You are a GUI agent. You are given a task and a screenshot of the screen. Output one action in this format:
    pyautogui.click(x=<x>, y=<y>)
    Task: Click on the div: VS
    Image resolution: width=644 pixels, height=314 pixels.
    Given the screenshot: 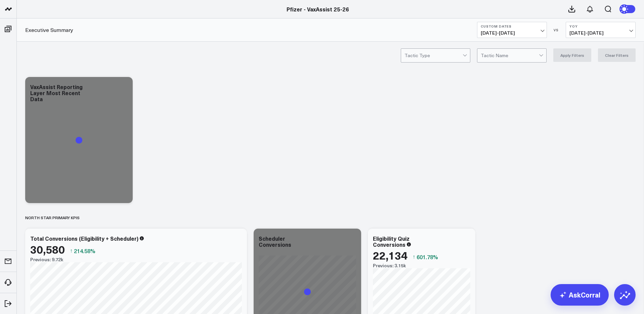 What is the action you would take?
    pyautogui.click(x=556, y=30)
    